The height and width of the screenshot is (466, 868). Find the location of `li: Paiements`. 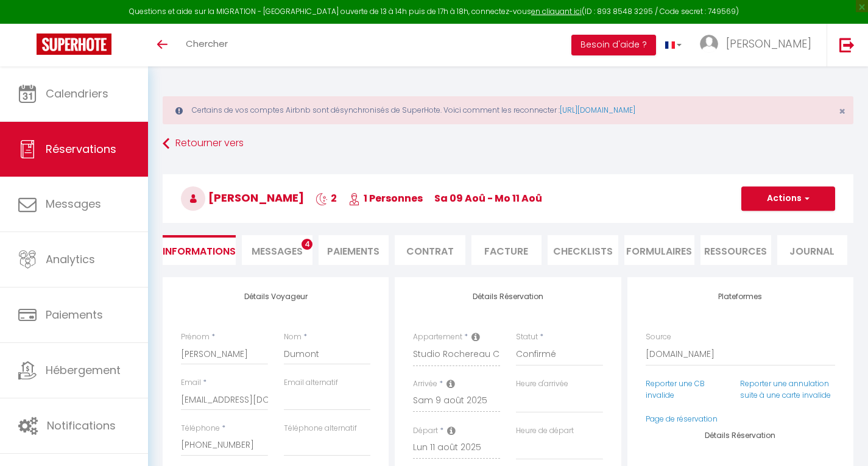

li: Paiements is located at coordinates (354, 250).